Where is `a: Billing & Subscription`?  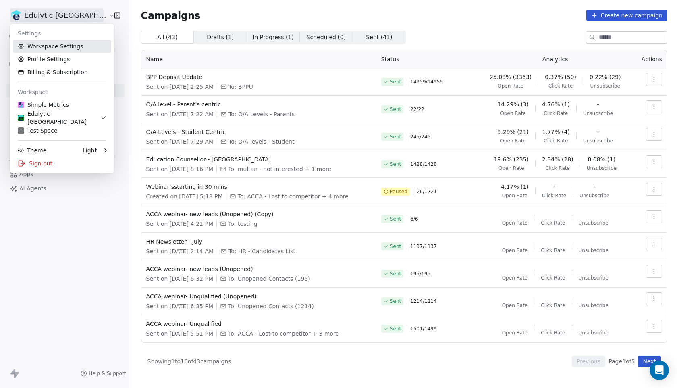 a: Billing & Subscription is located at coordinates (62, 72).